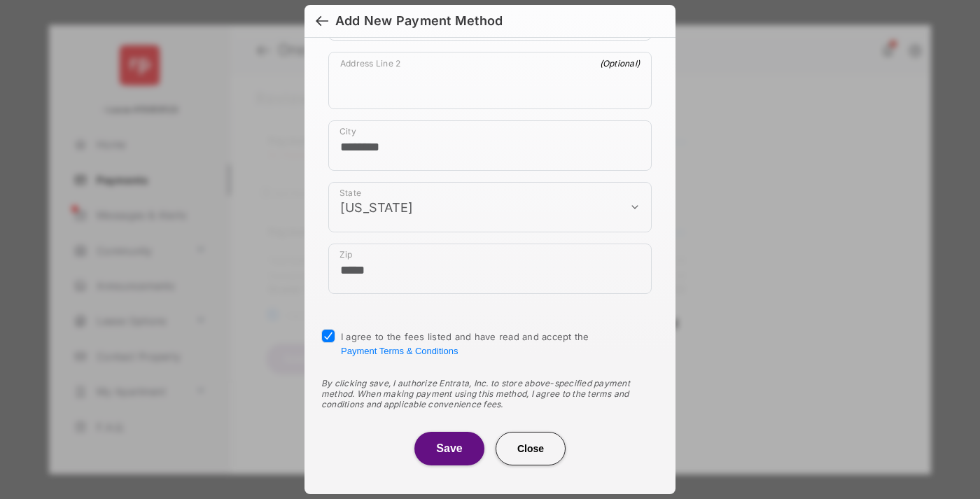 The width and height of the screenshot is (980, 499). I want to click on button: Close, so click(530, 449).